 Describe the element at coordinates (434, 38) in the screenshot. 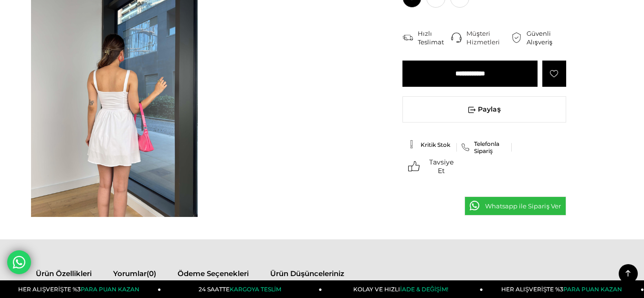

I see `div: Hızlı Teslimat` at that location.